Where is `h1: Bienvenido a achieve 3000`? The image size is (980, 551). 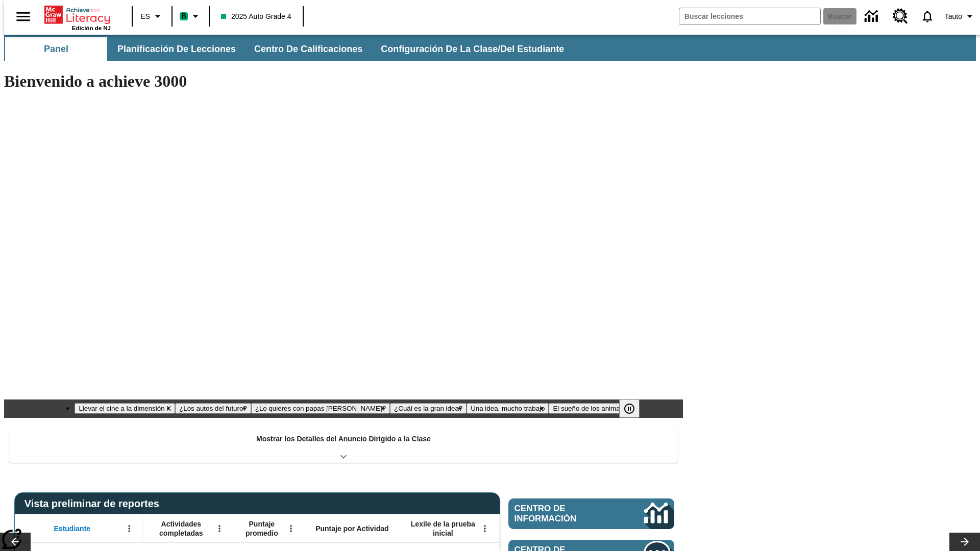 h1: Bienvenido a achieve 3000 is located at coordinates (343, 81).